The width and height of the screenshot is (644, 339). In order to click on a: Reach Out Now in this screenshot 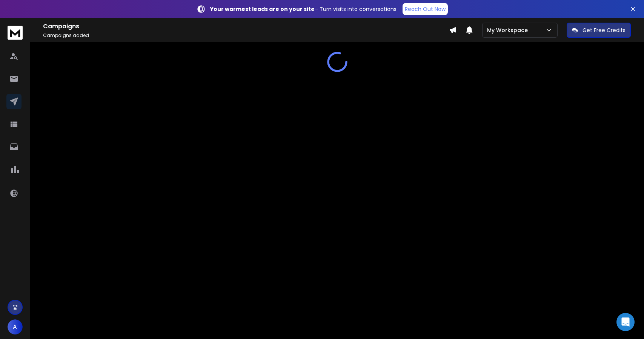, I will do `click(425, 9)`.